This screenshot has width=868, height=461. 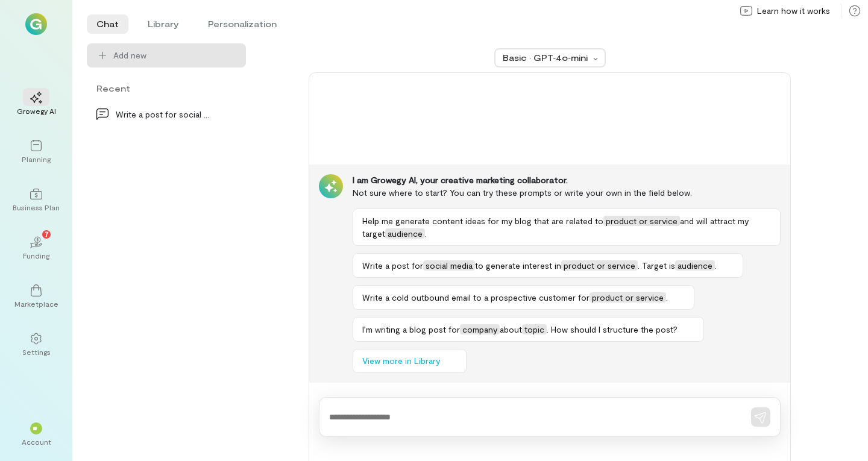 I want to click on span: View more in Library, so click(x=401, y=361).